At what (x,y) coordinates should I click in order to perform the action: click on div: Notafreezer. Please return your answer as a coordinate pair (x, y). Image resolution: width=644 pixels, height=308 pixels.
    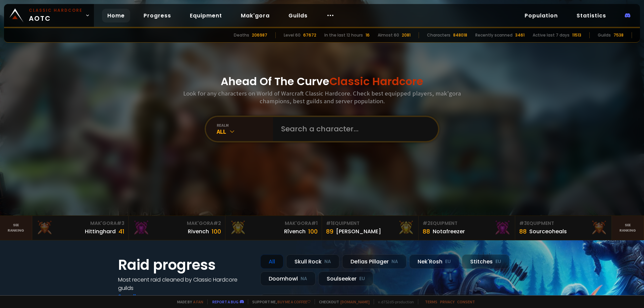
    Looking at the image, I should click on (449, 231).